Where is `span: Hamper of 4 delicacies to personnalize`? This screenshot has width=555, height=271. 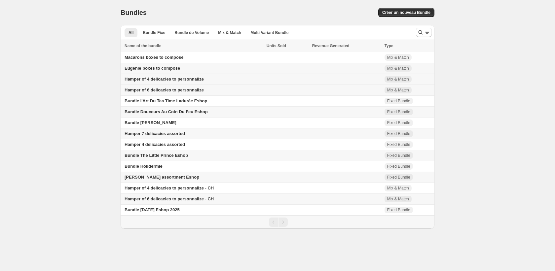
span: Hamper of 4 delicacies to personnalize is located at coordinates (164, 79).